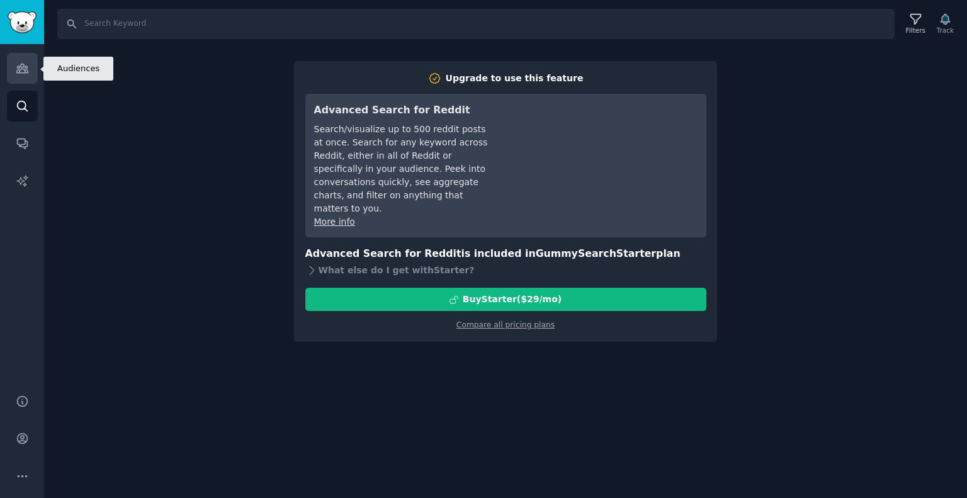 This screenshot has width=967, height=498. I want to click on button: BuyStarter($29/mo), so click(505, 299).